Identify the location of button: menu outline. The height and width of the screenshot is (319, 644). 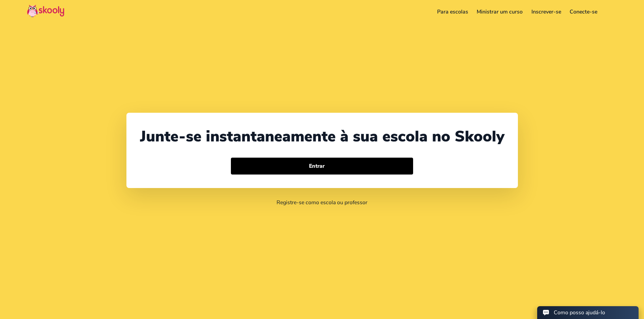
(612, 12).